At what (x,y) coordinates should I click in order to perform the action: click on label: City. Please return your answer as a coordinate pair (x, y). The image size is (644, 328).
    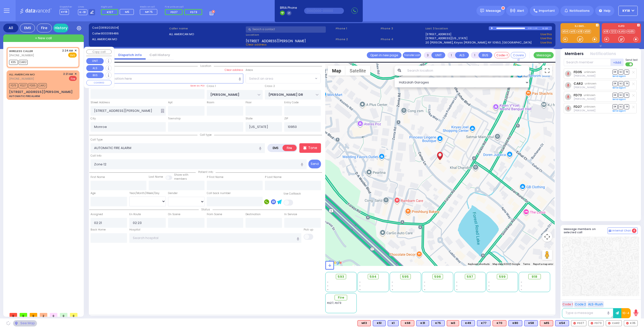
    Looking at the image, I should click on (93, 119).